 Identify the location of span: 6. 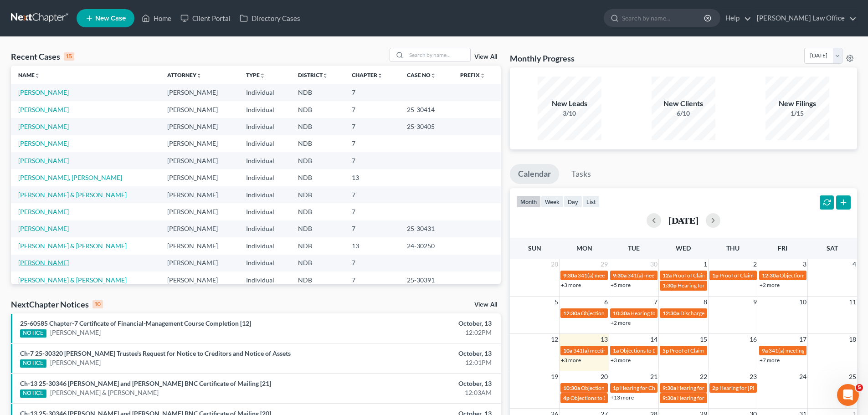
(606, 302).